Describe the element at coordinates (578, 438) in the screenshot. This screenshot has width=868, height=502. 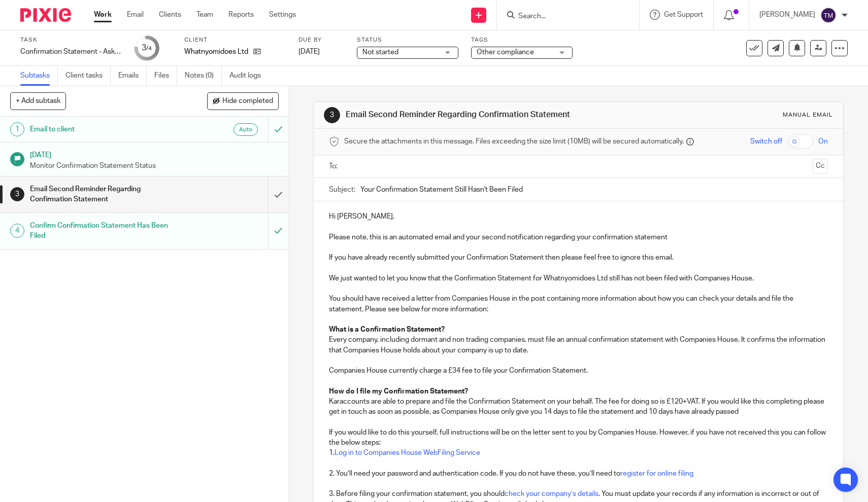
I see `p: If you would like to do this yourself, full instructions will be on the letter sent to you by Com...` at that location.